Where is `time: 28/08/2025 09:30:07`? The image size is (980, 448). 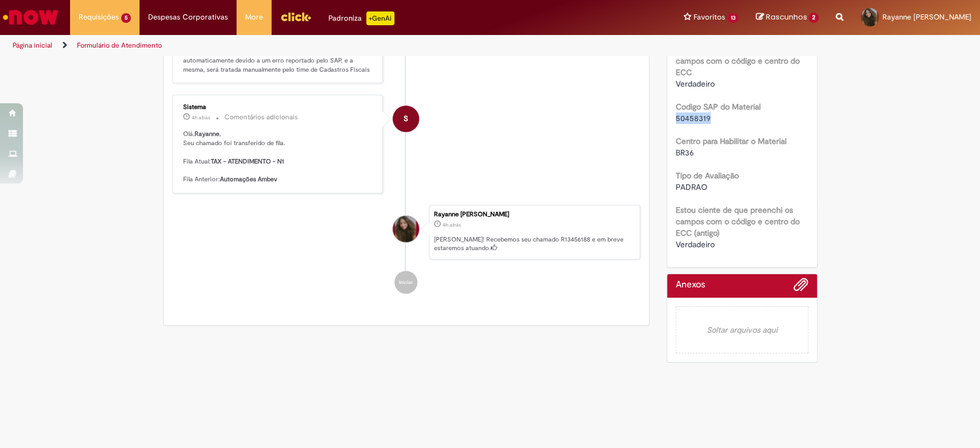 time: 28/08/2025 09:30:07 is located at coordinates (451, 225).